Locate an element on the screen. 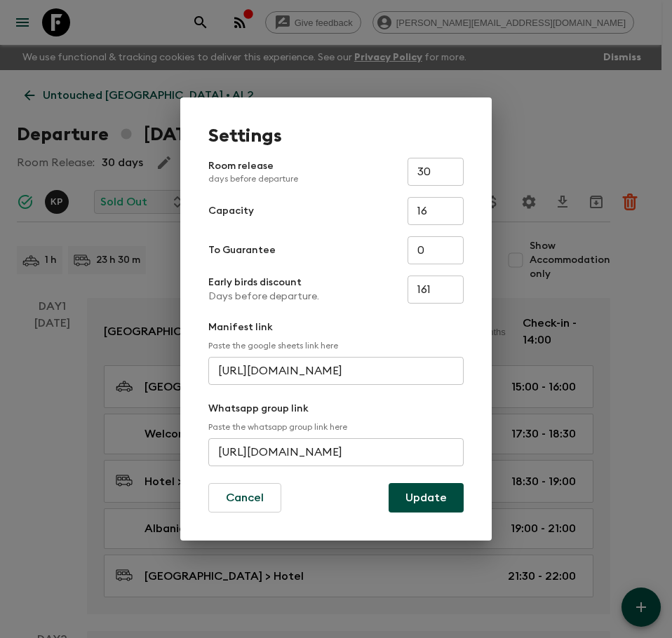 The image size is (672, 638). input: e.g. 14 is located at coordinates (436, 211).